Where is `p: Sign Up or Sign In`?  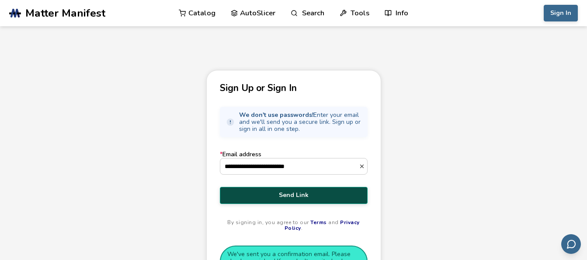 p: Sign Up or Sign In is located at coordinates (294, 88).